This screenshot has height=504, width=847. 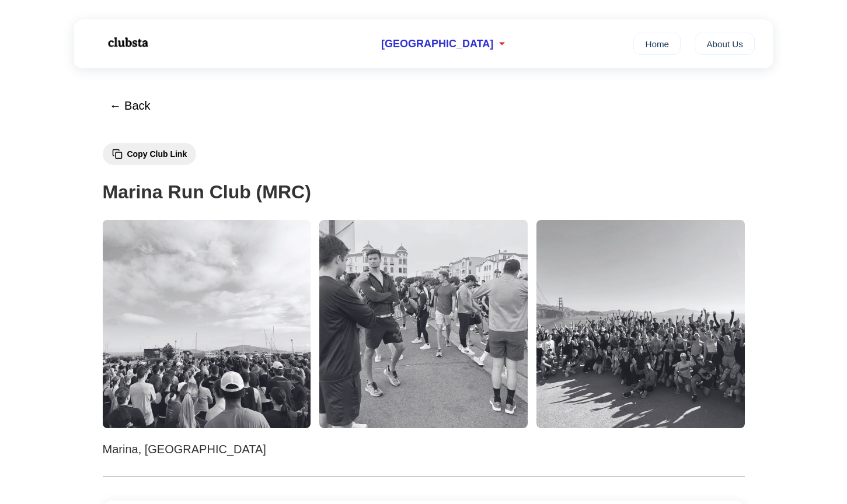 I want to click on img: Marina Run Club (MRC) 3, so click(x=640, y=324).